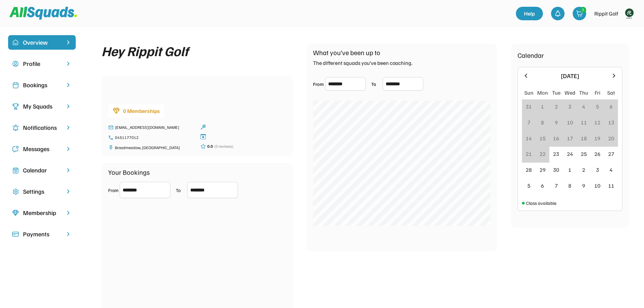 Image resolution: width=644 pixels, height=308 pixels. Describe the element at coordinates (570, 93) in the screenshot. I see `div: Wed` at that location.